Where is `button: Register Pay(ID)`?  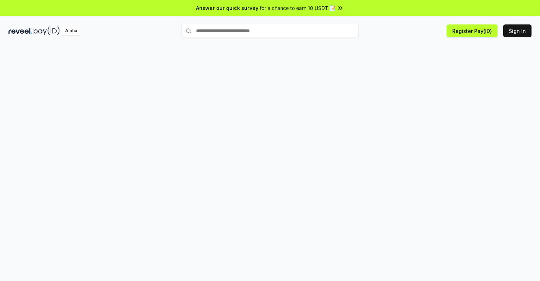
button: Register Pay(ID) is located at coordinates (472, 31).